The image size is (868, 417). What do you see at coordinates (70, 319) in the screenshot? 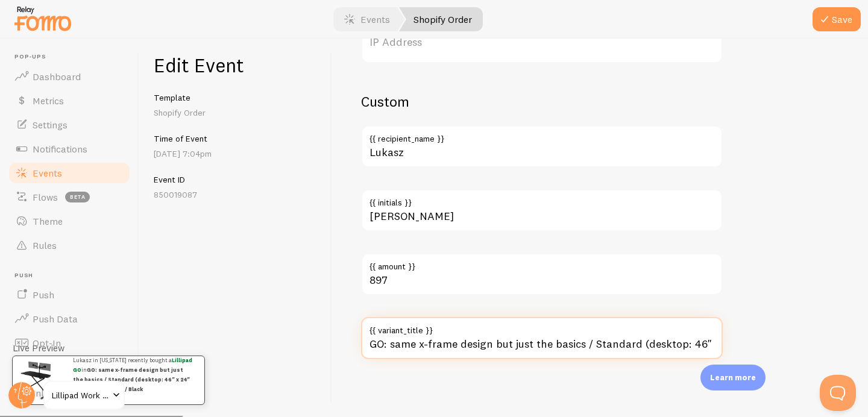
I see `a: Push Data` at bounding box center [70, 319].